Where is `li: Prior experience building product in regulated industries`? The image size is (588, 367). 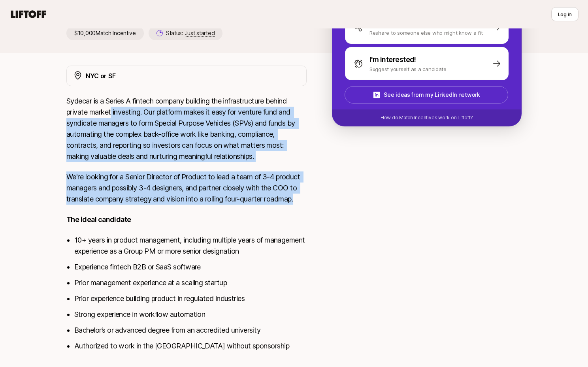
li: Prior experience building product in regulated industries is located at coordinates (190, 299).